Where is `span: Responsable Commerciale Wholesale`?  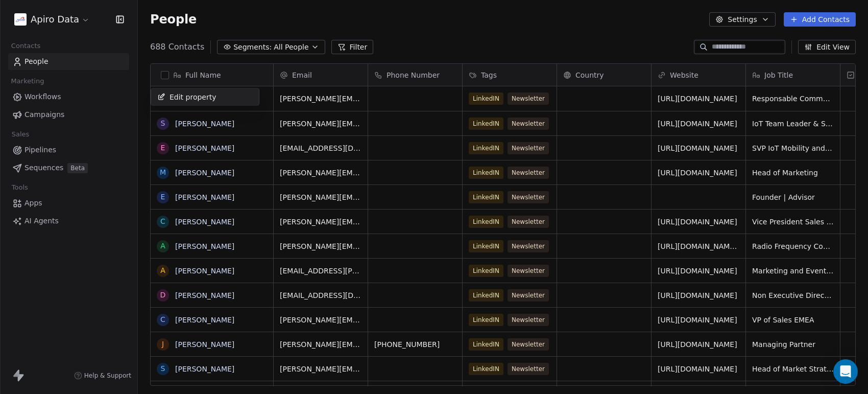 span: Responsable Commerciale Wholesale is located at coordinates (793, 98).